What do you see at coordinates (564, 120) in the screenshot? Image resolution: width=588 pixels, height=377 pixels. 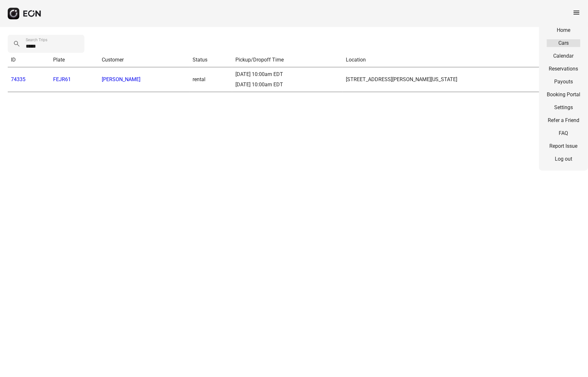 I see `a: Refer a Friend` at bounding box center [564, 120].